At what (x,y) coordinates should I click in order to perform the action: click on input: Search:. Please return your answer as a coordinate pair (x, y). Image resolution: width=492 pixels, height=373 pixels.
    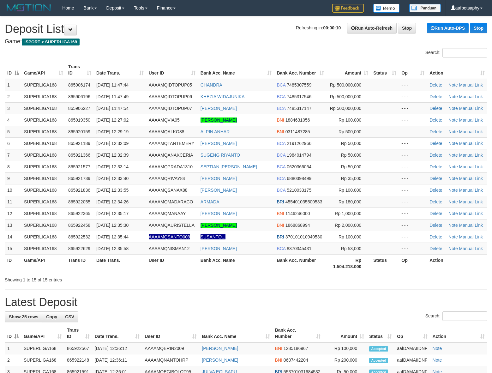
    Looking at the image, I should click on (465, 53).